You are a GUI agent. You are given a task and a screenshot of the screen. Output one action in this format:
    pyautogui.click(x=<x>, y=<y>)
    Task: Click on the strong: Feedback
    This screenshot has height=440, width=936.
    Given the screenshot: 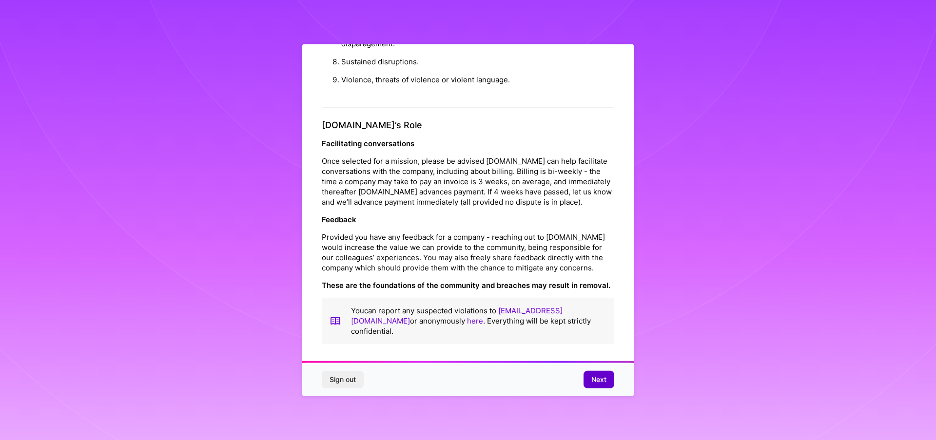 What is the action you would take?
    pyautogui.click(x=339, y=219)
    